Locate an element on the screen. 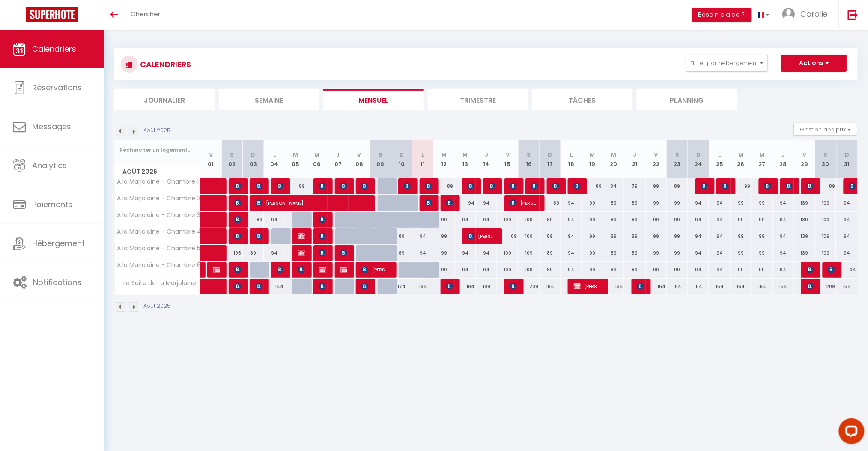 The height and width of the screenshot is (451, 868). img: Super Booking is located at coordinates (51, 14).